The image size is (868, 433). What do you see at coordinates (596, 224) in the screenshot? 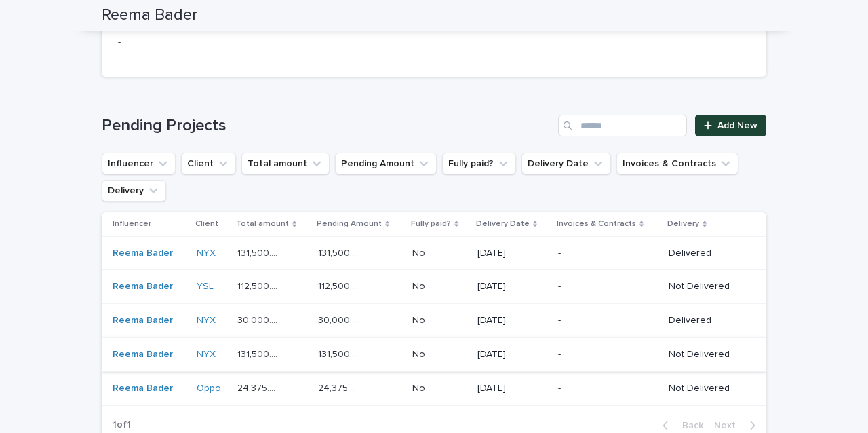
I see `p: Invoices & Contracts` at bounding box center [596, 224].